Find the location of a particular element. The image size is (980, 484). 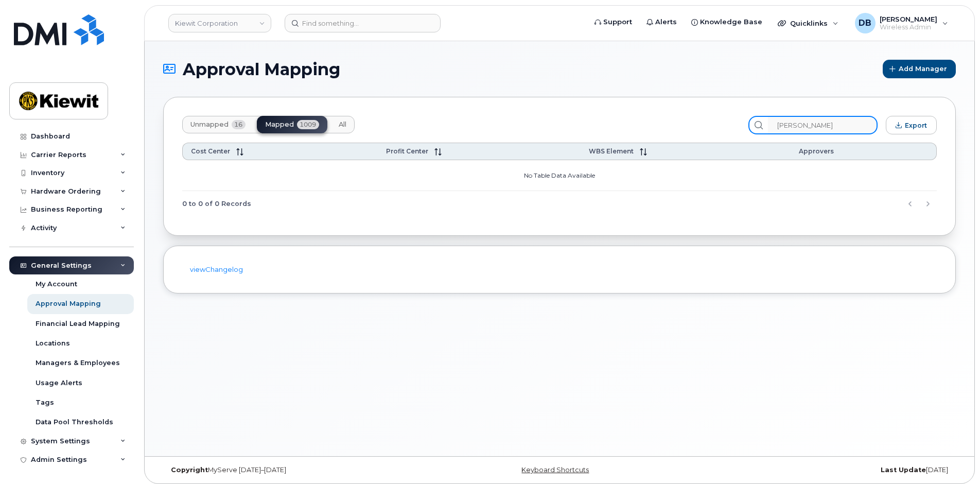

a: viewChangelog is located at coordinates (216, 269).